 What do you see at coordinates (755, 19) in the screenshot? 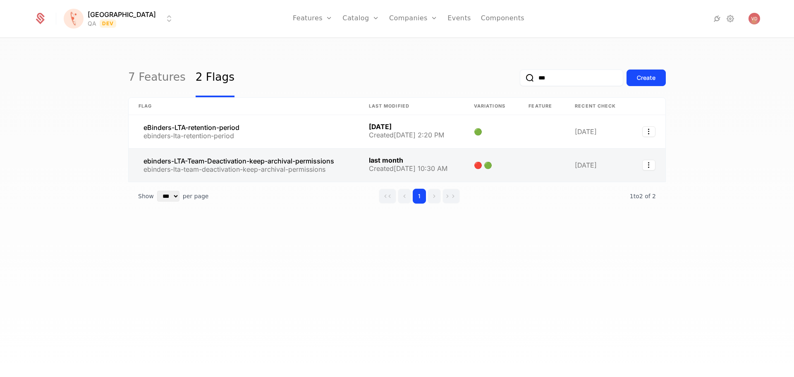
I see `img: Vasilije Dolic` at bounding box center [755, 19].